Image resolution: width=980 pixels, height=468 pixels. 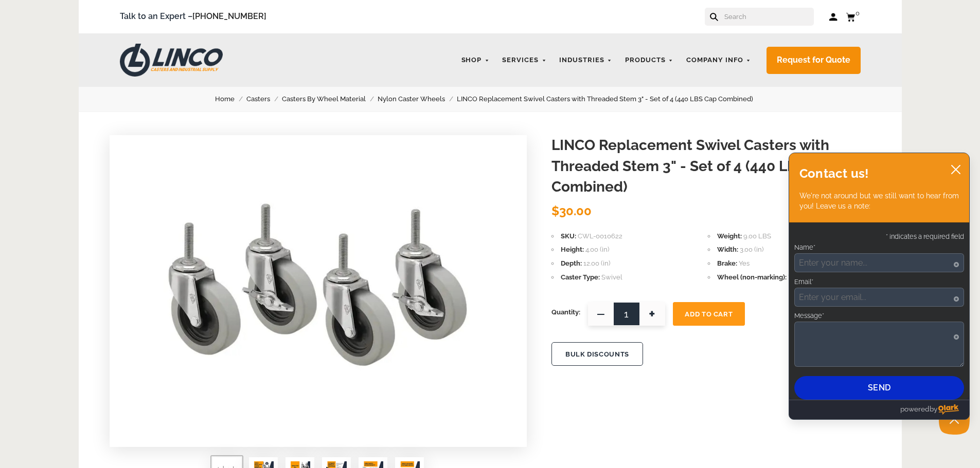 What do you see at coordinates (833, 17) in the screenshot?
I see `a: Log in` at bounding box center [833, 17].